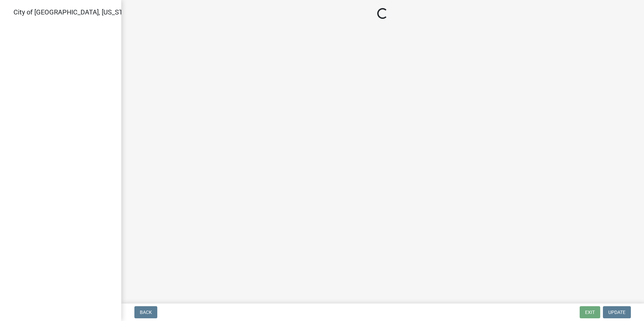 The width and height of the screenshot is (644, 321). What do you see at coordinates (617, 312) in the screenshot?
I see `span: Update` at bounding box center [617, 312].